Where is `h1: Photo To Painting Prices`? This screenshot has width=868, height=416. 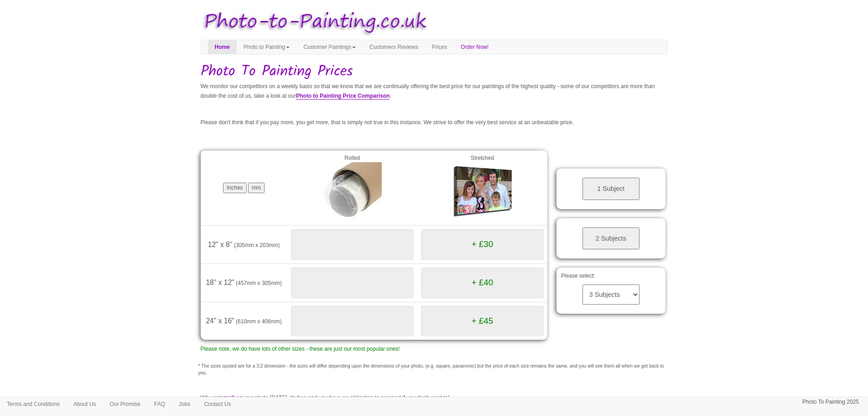 h1: Photo To Painting Prices is located at coordinates (435, 71).